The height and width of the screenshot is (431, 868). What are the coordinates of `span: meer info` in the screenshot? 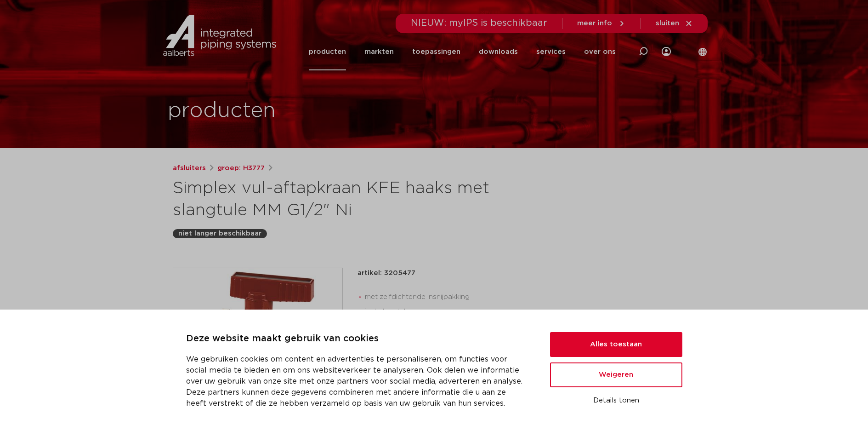 It's located at (595, 23).